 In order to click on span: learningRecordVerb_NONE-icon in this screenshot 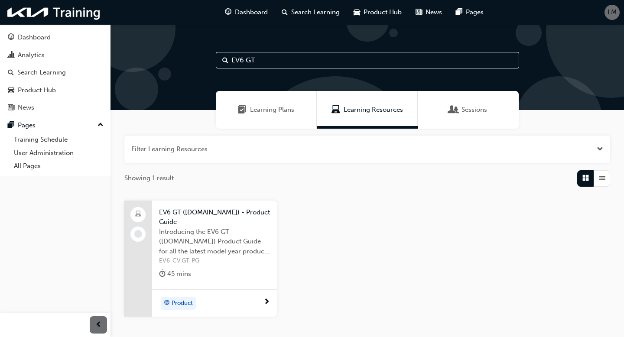, I will do `click(138, 234)`.